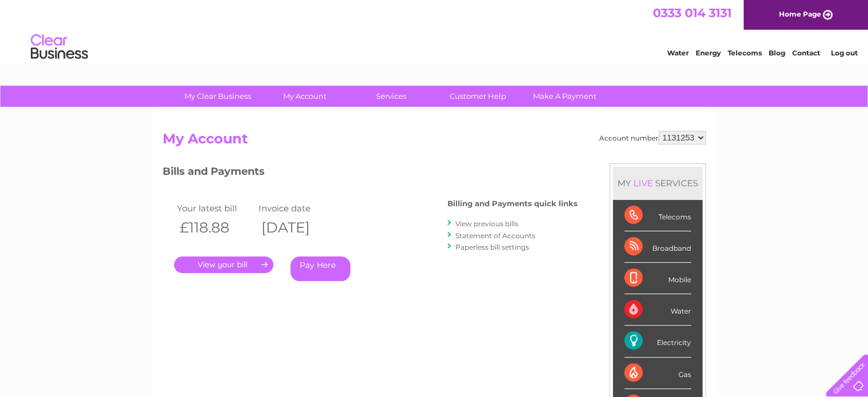 This screenshot has height=397, width=868. What do you see at coordinates (643, 183) in the screenshot?
I see `div: LIVE` at bounding box center [643, 183].